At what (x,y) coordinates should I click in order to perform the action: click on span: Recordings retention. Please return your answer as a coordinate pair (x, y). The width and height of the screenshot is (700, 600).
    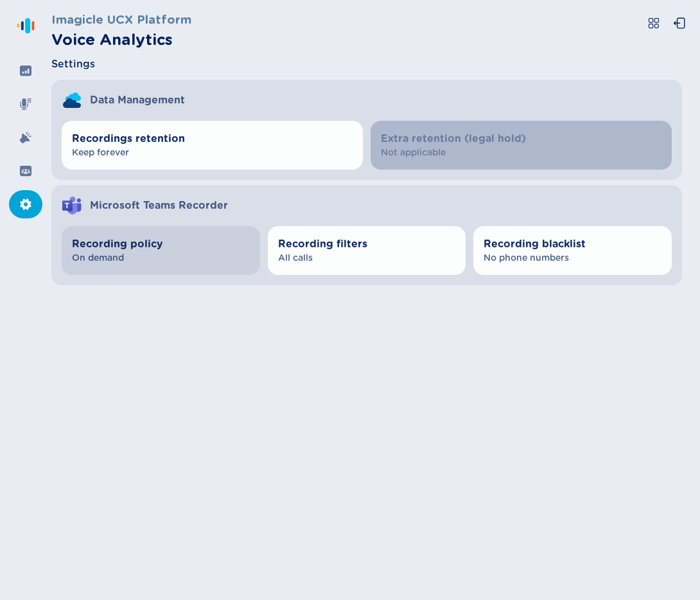
    Looking at the image, I should click on (212, 139).